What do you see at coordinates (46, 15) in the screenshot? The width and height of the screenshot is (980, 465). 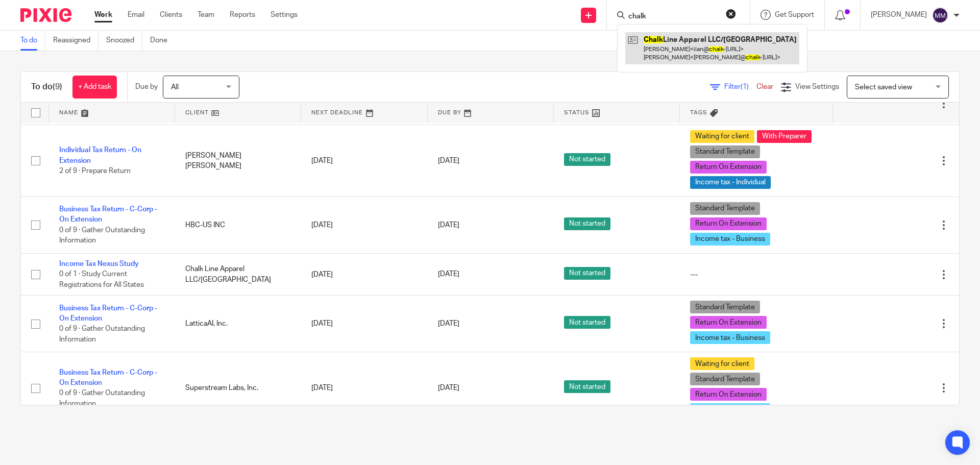 I see `img: Pixie` at bounding box center [46, 15].